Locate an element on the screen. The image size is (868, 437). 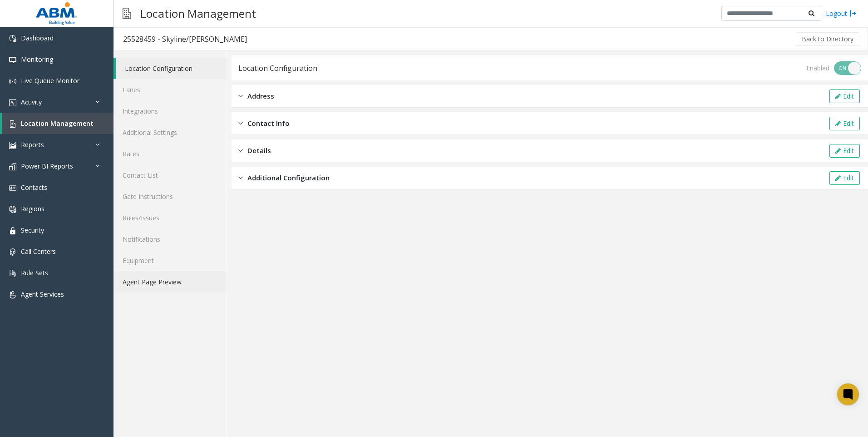
span: Reports is located at coordinates (32, 144).